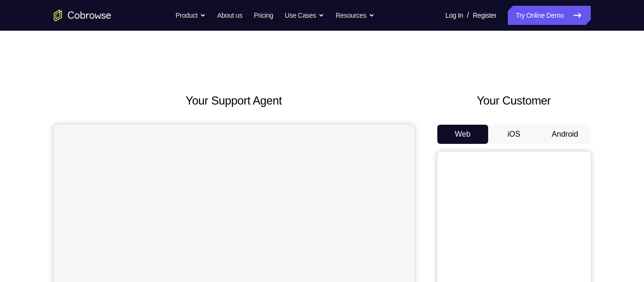 The image size is (644, 282). I want to click on h2: Your Customer, so click(514, 101).